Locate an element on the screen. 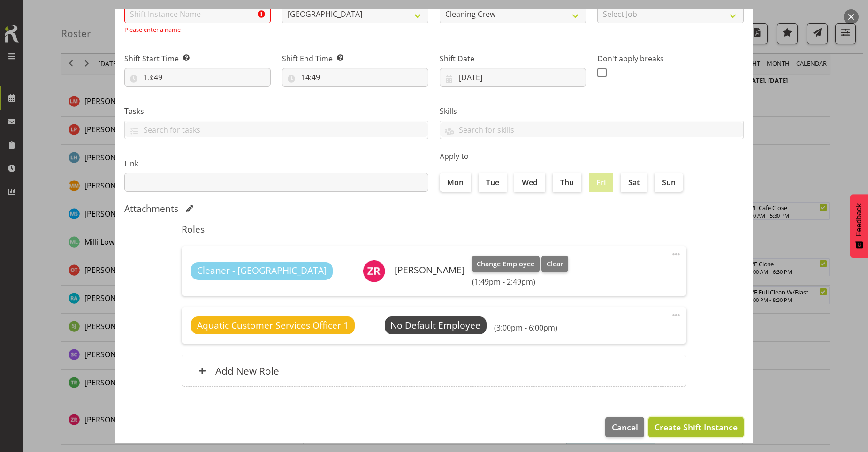 Image resolution: width=868 pixels, height=452 pixels. label: Shift Start Time is located at coordinates (197, 59).